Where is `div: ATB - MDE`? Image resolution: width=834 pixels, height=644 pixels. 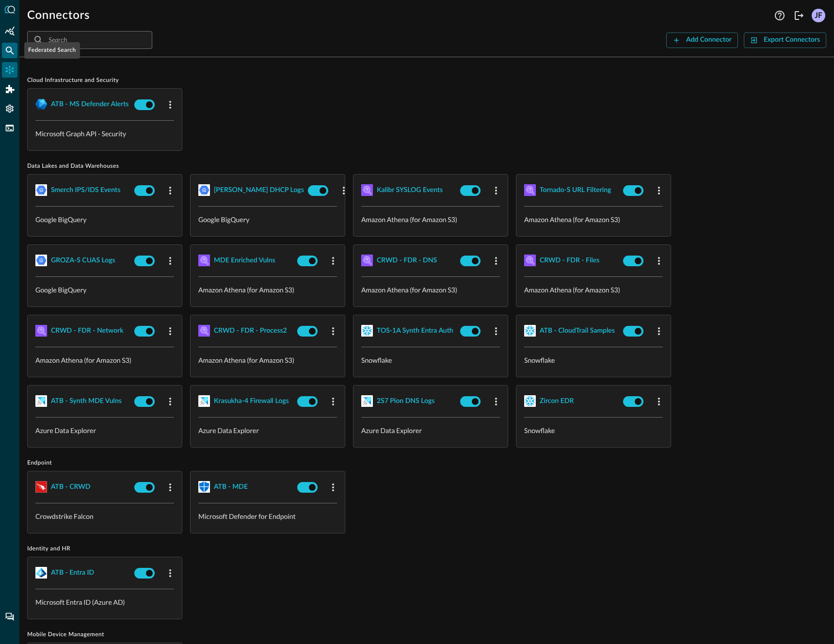 div: ATB - MDE is located at coordinates (231, 487).